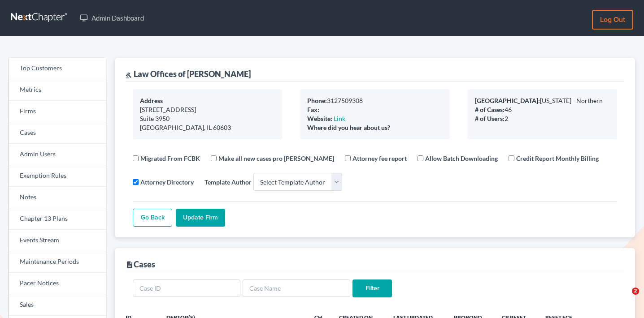 Image resolution: width=644 pixels, height=318 pixels. Describe the element at coordinates (313, 110) in the screenshot. I see `b: Fax:` at that location.